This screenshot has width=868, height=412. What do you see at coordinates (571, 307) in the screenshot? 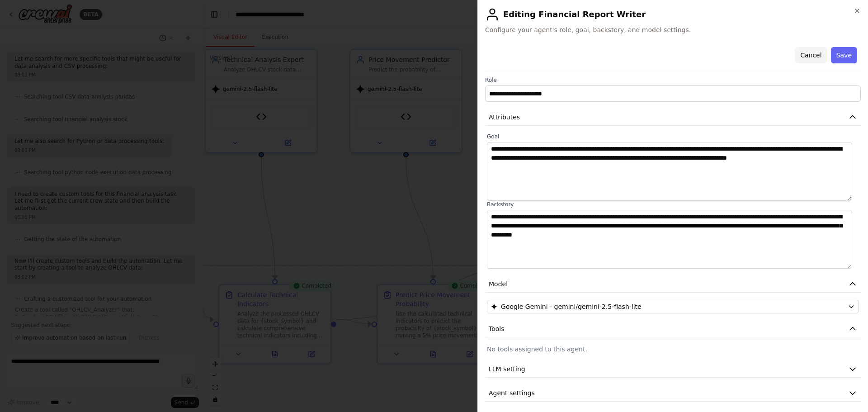
I see `span: Google Gemini - gemini/gemini-2.5-flash-lite` at bounding box center [571, 307].